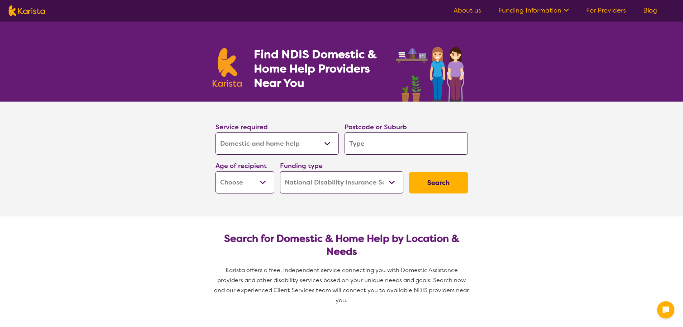 Image resolution: width=683 pixels, height=327 pixels. Describe the element at coordinates (439, 183) in the screenshot. I see `button: Search` at that location.